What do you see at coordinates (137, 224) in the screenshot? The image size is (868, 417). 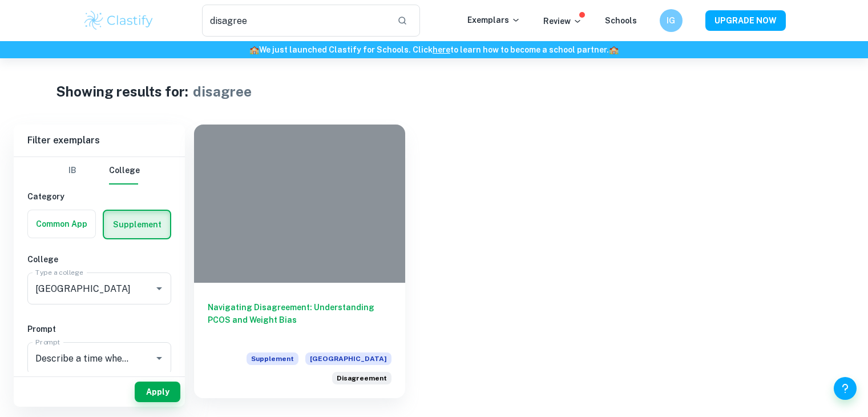 I see `button: Supplement` at bounding box center [137, 224].